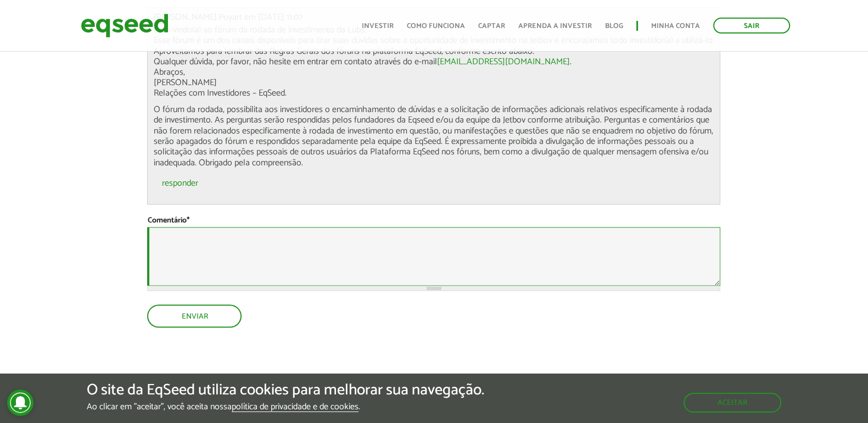 The height and width of the screenshot is (423, 868). What do you see at coordinates (378, 26) in the screenshot?
I see `a: Investir` at bounding box center [378, 26].